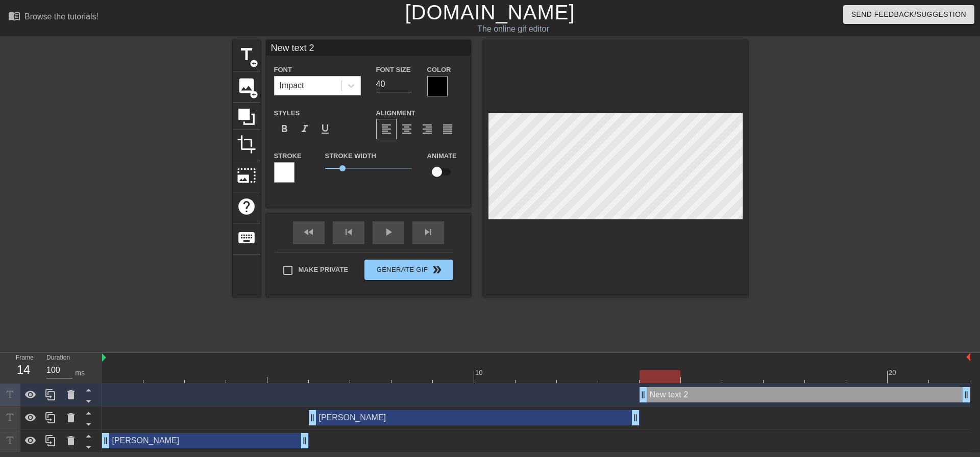  What do you see at coordinates (893, 373) in the screenshot?
I see `div: 20` at bounding box center [893, 373].